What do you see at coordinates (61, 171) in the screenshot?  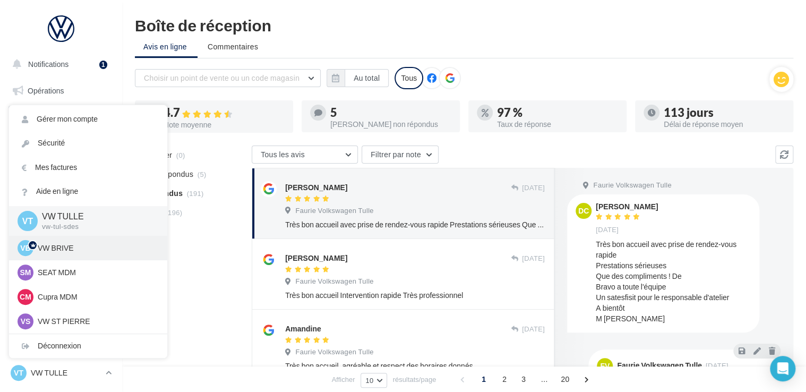 I see `a: Campagnes` at bounding box center [61, 171].